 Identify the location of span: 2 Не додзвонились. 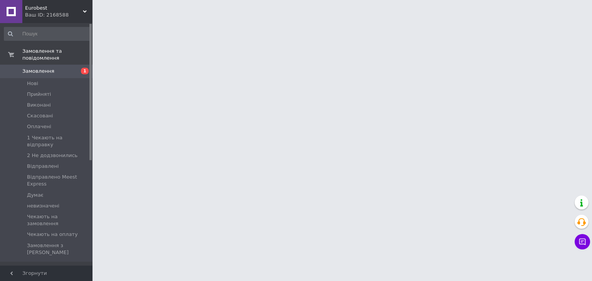
(52, 156).